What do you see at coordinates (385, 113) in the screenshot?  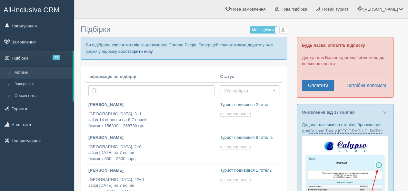 I see `button: Close` at bounding box center [385, 113].